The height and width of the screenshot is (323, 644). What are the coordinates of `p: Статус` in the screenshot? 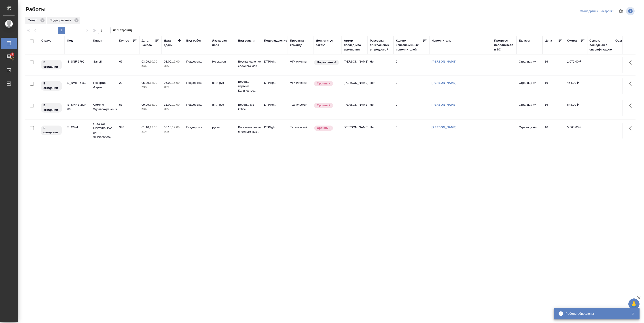 It's located at (33, 21).